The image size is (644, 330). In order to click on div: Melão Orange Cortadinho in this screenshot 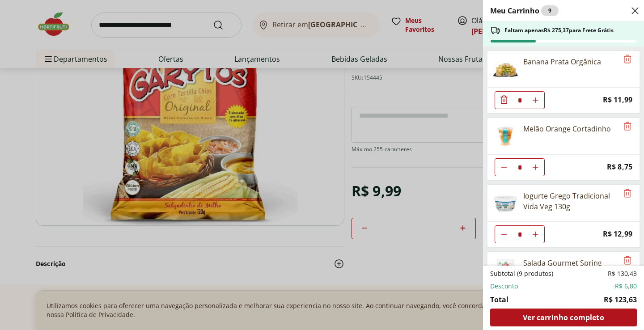, I will do `click(568, 129)`.